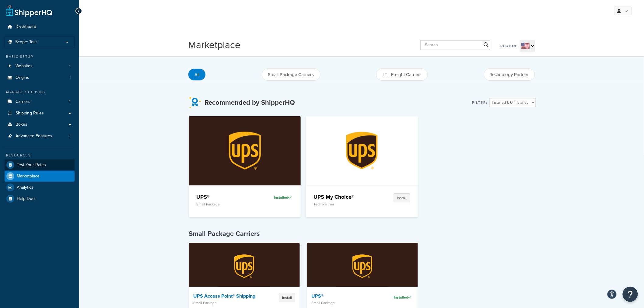  I want to click on a: Test Your Rates, so click(39, 165).